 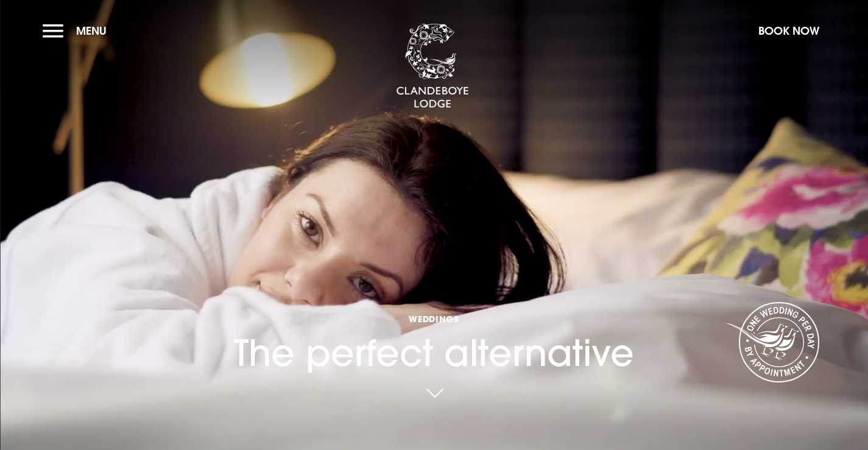 What do you see at coordinates (77, 31) in the screenshot?
I see `button: Menu` at bounding box center [77, 31].